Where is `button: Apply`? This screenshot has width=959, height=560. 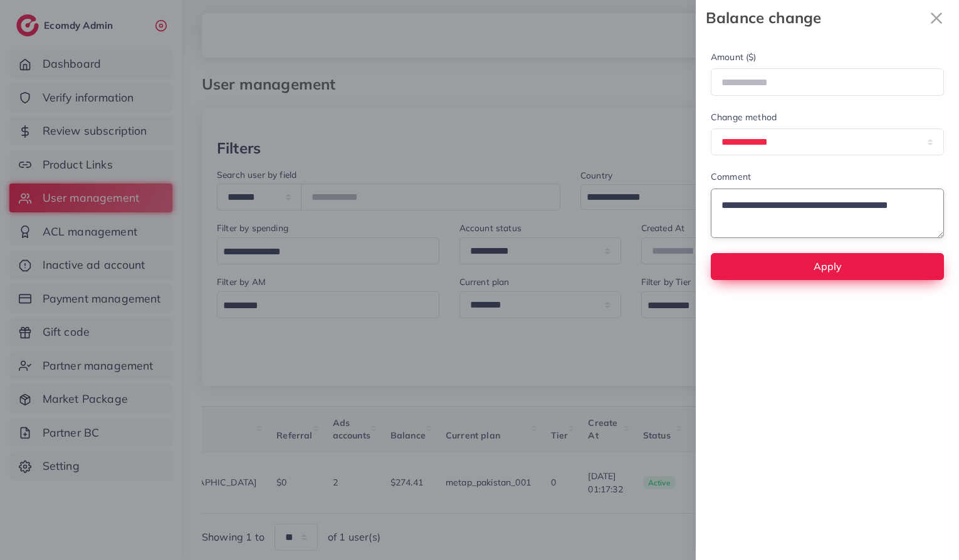
button: Apply is located at coordinates (828, 266).